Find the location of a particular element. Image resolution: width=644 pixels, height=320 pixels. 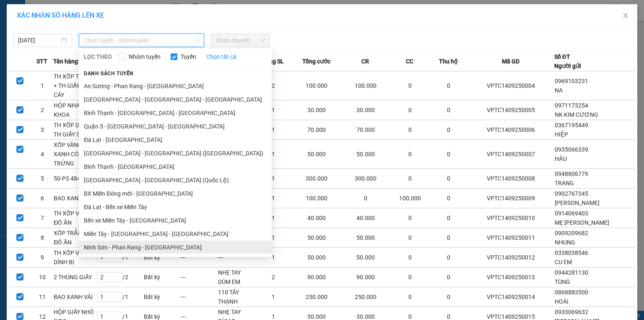

td: VPTC1409250004 is located at coordinates (511, 86).